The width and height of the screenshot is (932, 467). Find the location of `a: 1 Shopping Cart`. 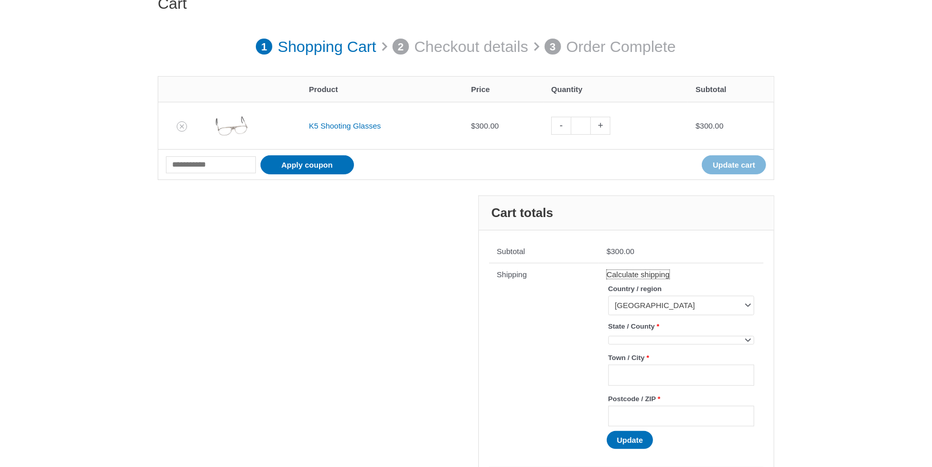

a: 1 Shopping Cart is located at coordinates (316, 47).